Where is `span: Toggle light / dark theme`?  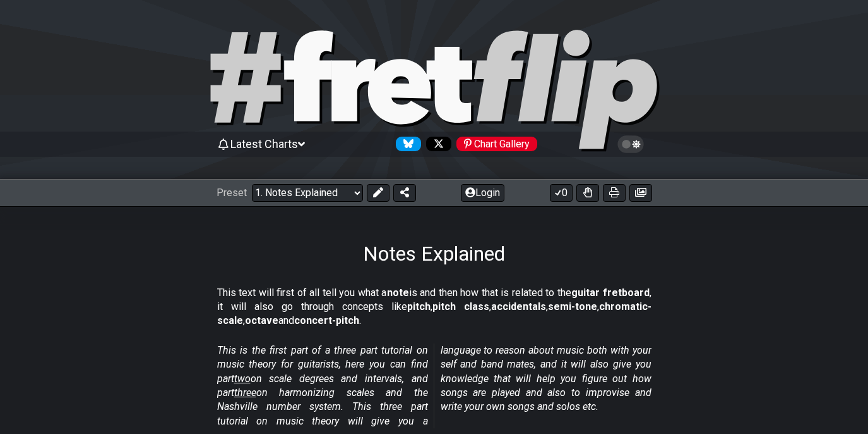 span: Toggle light / dark theme is located at coordinates (631, 144).